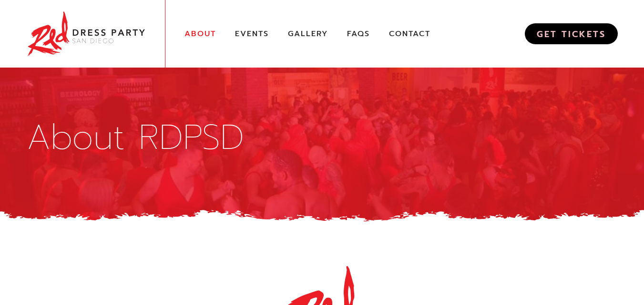 Image resolution: width=644 pixels, height=305 pixels. Describe the element at coordinates (571, 34) in the screenshot. I see `a: GET TICKETS` at that location.